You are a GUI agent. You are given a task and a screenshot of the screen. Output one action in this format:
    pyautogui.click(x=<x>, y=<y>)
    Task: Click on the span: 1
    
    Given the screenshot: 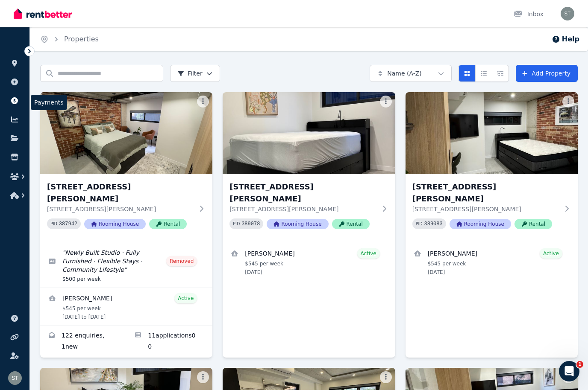 What is the action you would take?
    pyautogui.click(x=580, y=365)
    